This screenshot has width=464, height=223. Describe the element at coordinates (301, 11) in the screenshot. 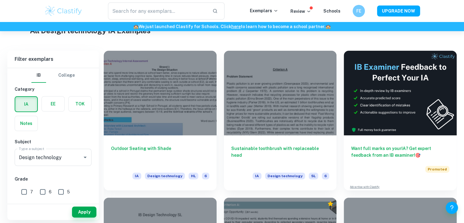

I see `p: Review` at that location.